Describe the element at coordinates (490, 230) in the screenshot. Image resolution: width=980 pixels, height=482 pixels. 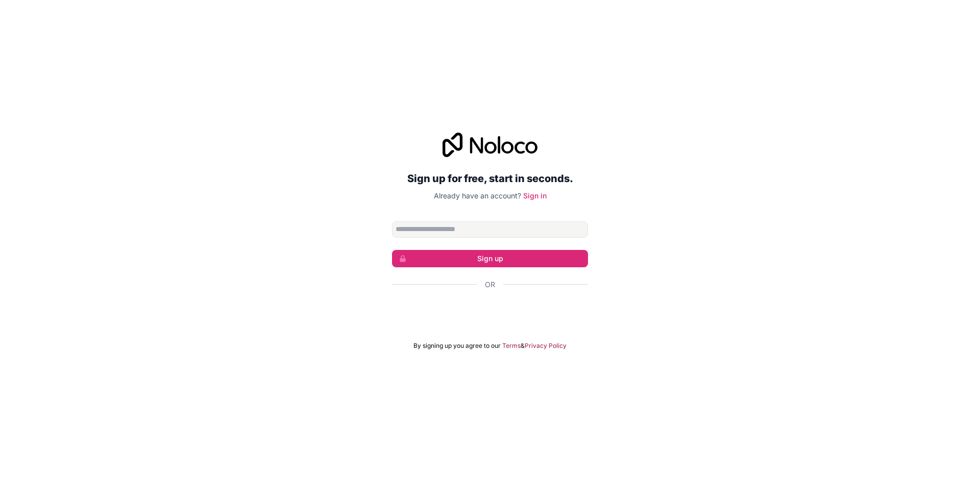
I see `input: Email address` at that location.